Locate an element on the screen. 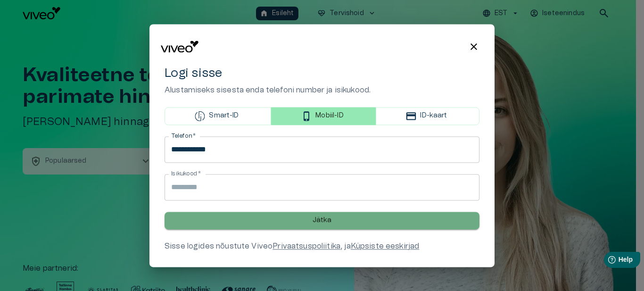 The image size is (644, 291). p: Jätka is located at coordinates (322, 221).